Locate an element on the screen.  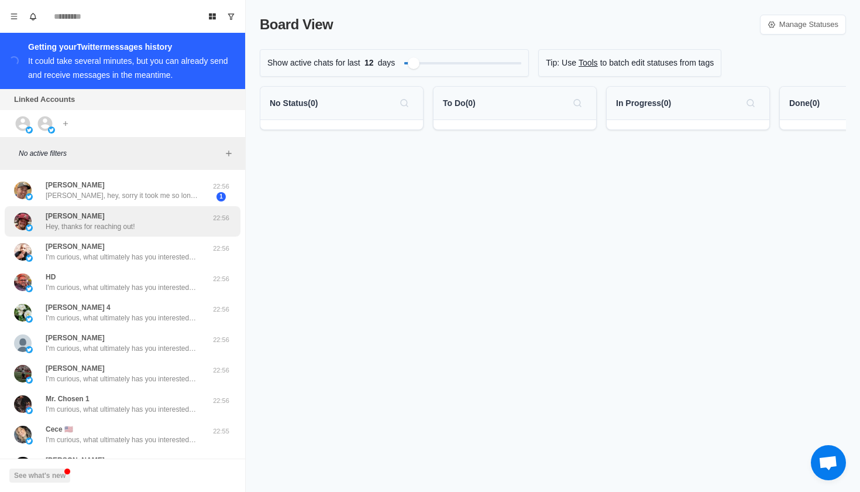
div: It could take several minutes, but you can already send and receive messages in the meantime. is located at coordinates (128, 68).